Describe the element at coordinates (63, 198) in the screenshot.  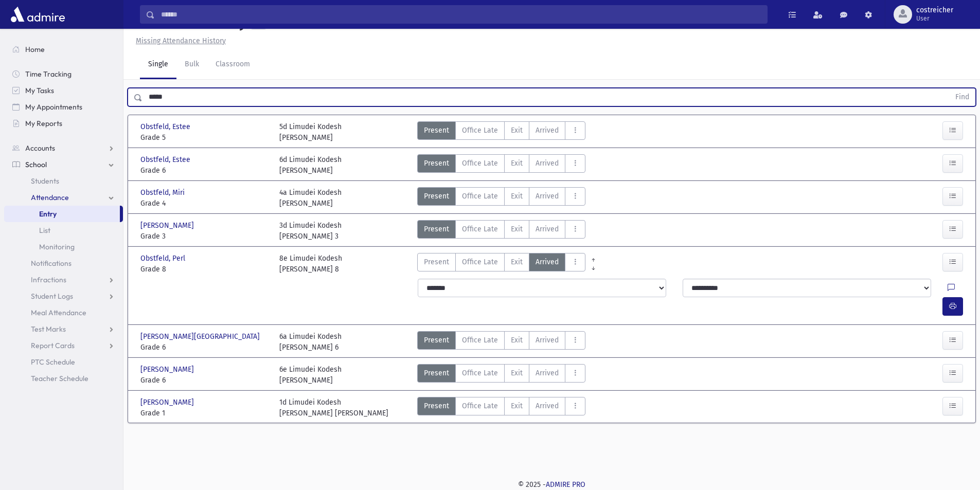
I see `a: Attendance` at that location.